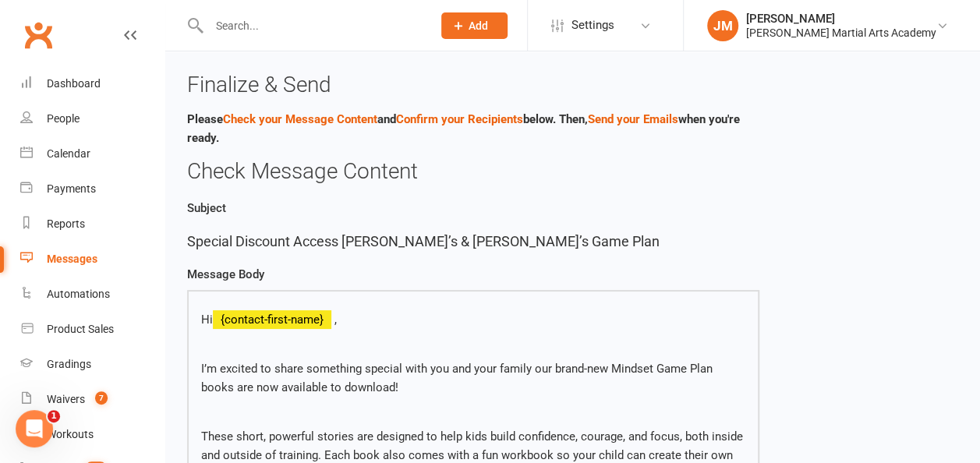 This screenshot has height=463, width=980. Describe the element at coordinates (54, 417) in the screenshot. I see `span: 1` at that location.